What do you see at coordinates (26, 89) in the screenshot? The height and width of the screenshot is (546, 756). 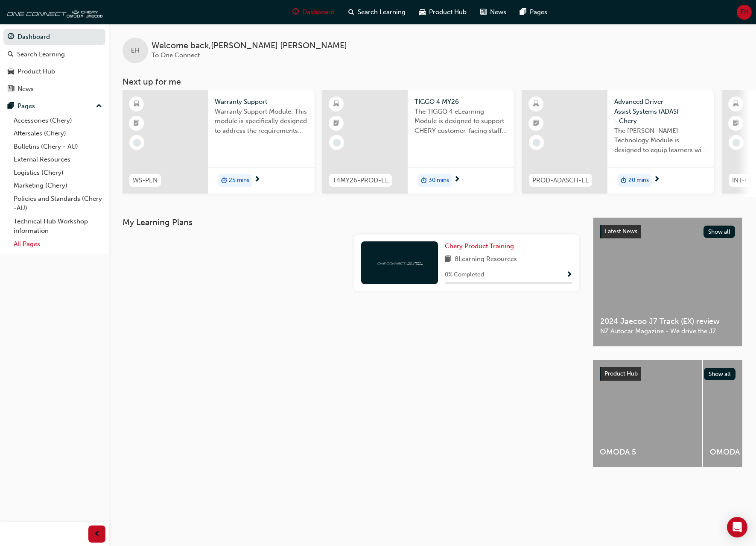 I see `div: News` at bounding box center [26, 89].